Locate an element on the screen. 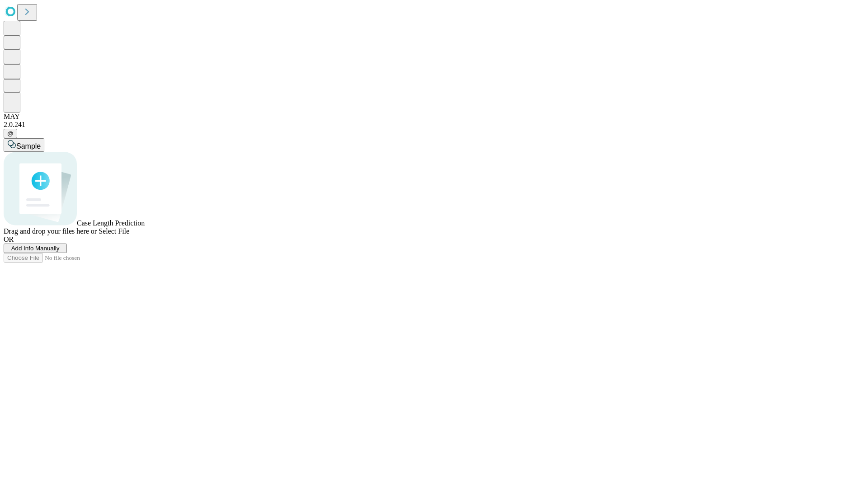  span: OR is located at coordinates (8, 239).